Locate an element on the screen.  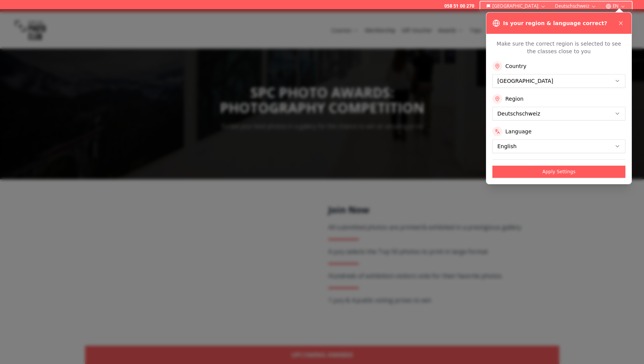
label: Region is located at coordinates (515, 99).